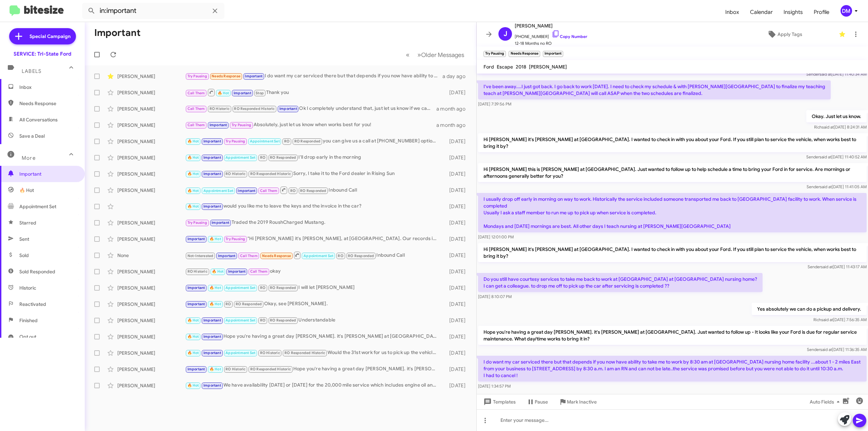 The height and width of the screenshot is (431, 868). Describe the element at coordinates (542, 402) in the screenshot. I see `span: Pause` at that location.